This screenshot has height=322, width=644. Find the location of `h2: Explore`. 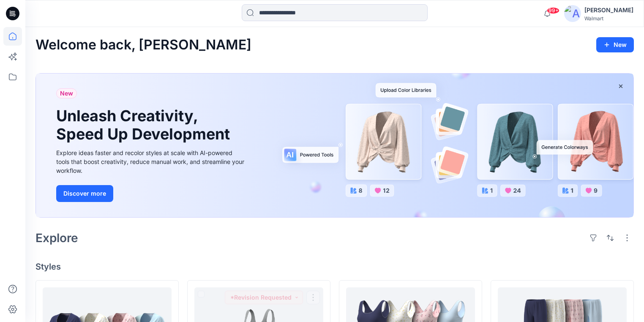

h2: Explore is located at coordinates (56, 238).